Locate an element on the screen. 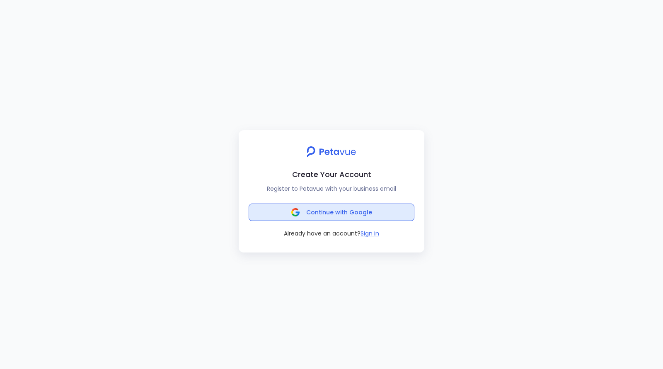 This screenshot has height=369, width=663. img: petavue logo is located at coordinates (331, 152).